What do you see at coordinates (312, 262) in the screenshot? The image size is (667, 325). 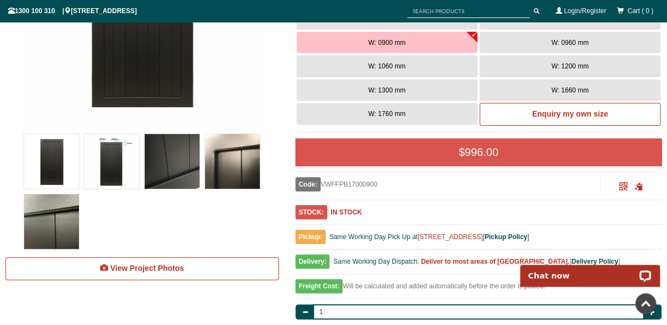 I see `span: Delivery:` at bounding box center [312, 262].